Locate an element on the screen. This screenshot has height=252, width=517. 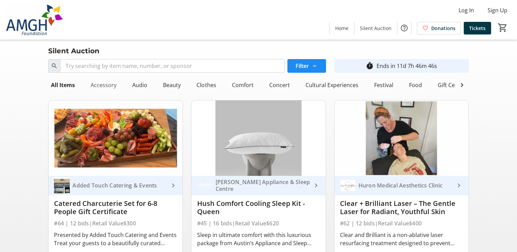
img: Hush Comfort Cooling Sleep Kit - Queen is located at coordinates (258, 138).